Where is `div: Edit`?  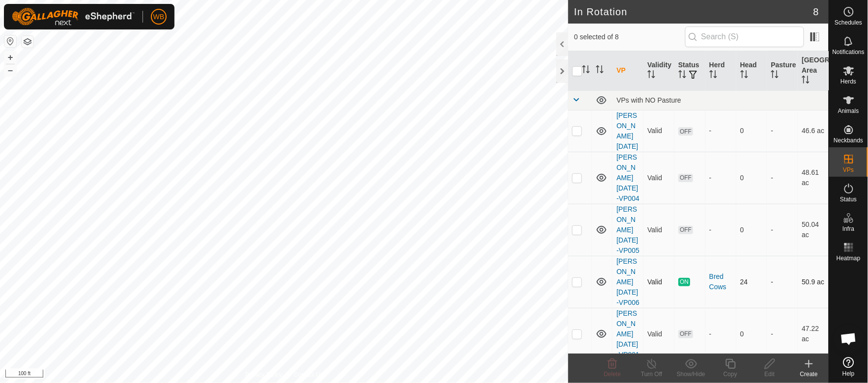
div: Edit is located at coordinates (770, 374).